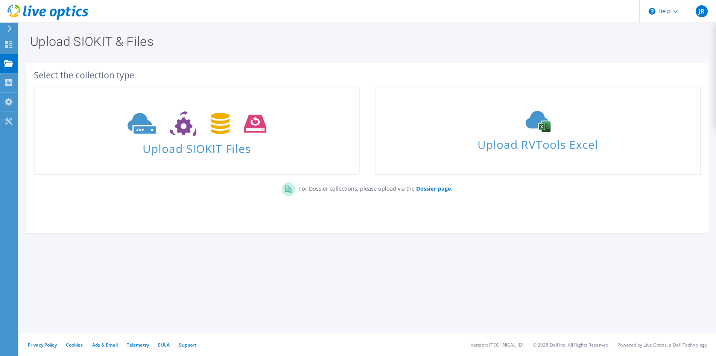  I want to click on li: © 2025 Dell Inc. All Rights Reserved, so click(571, 344).